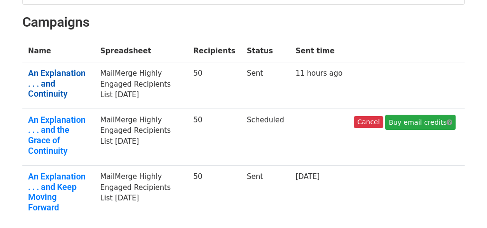  What do you see at coordinates (319, 73) in the screenshot?
I see `a: 11 hours ago` at bounding box center [319, 73].